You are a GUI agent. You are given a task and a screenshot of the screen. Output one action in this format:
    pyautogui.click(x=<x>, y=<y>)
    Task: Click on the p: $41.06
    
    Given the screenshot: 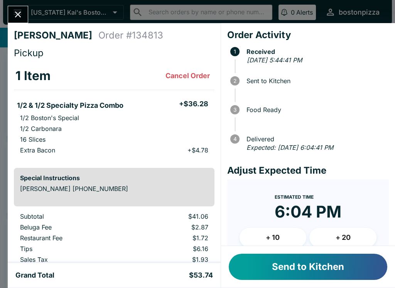 What is the action you would take?
    pyautogui.click(x=171, y=217)
    